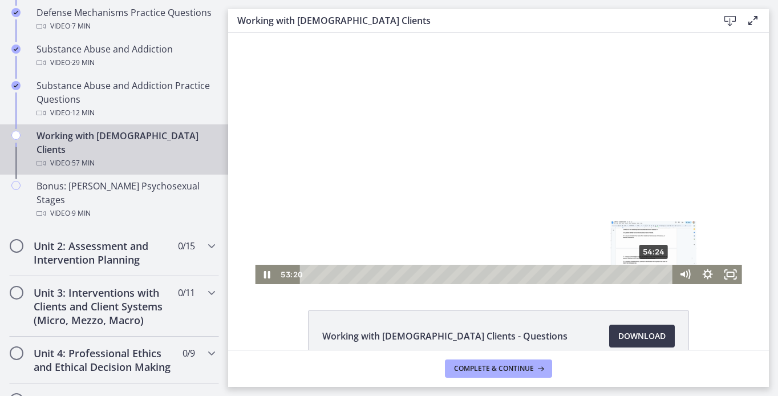 Image resolution: width=778 pixels, height=396 pixels. Describe the element at coordinates (80, 213) in the screenshot. I see `span: · 9 min` at that location.